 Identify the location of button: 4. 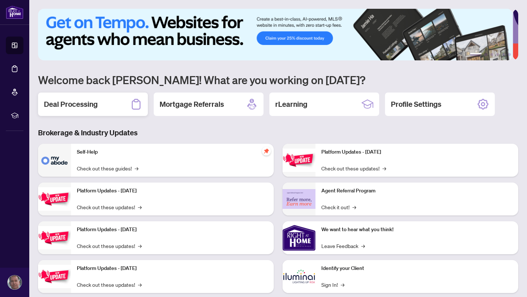
(498, 55).